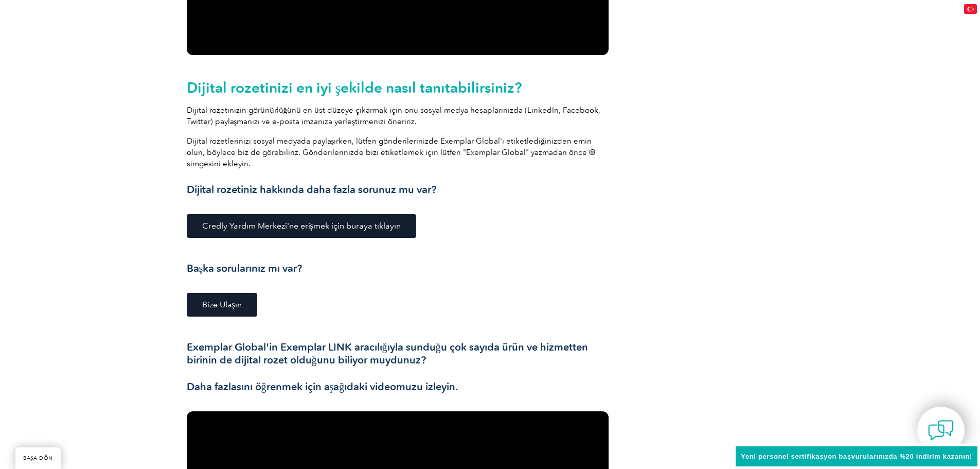  I want to click on a: BAŞA DÖN, so click(38, 458).